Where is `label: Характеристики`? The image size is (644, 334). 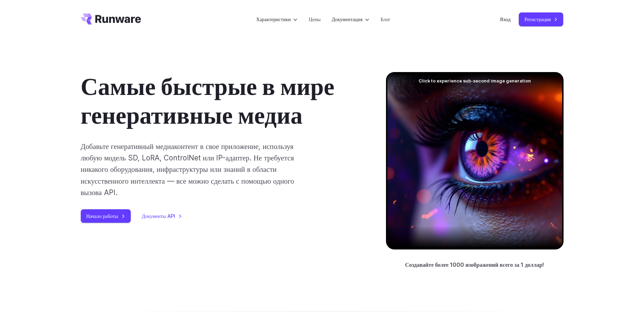 label: Характеристики is located at coordinates (277, 19).